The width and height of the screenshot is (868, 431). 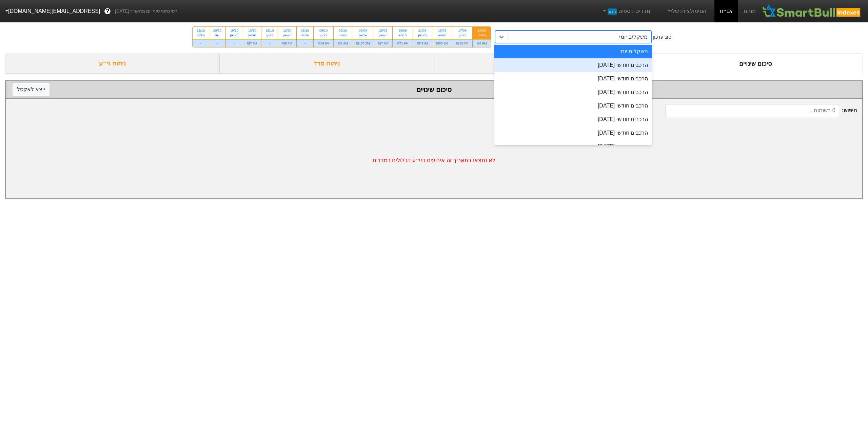 What do you see at coordinates (363, 31) in the screenshot?
I see `div: 30/09` at bounding box center [363, 31].